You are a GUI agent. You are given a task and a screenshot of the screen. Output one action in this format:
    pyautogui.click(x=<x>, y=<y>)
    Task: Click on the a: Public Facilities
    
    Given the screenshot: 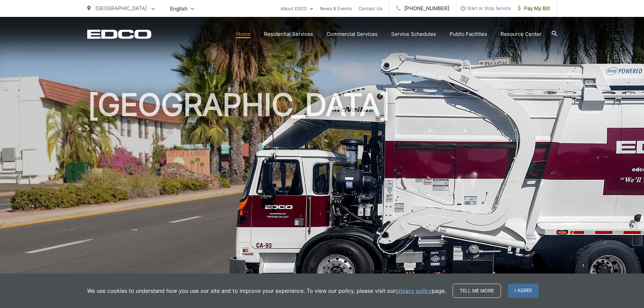 What is the action you would take?
    pyautogui.click(x=468, y=34)
    